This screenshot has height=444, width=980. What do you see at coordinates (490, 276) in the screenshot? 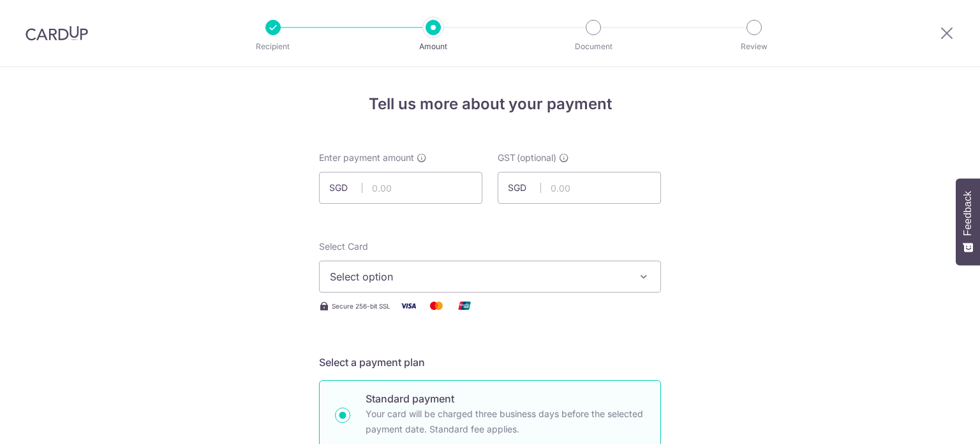
I see `button: Select option` at bounding box center [490, 276].